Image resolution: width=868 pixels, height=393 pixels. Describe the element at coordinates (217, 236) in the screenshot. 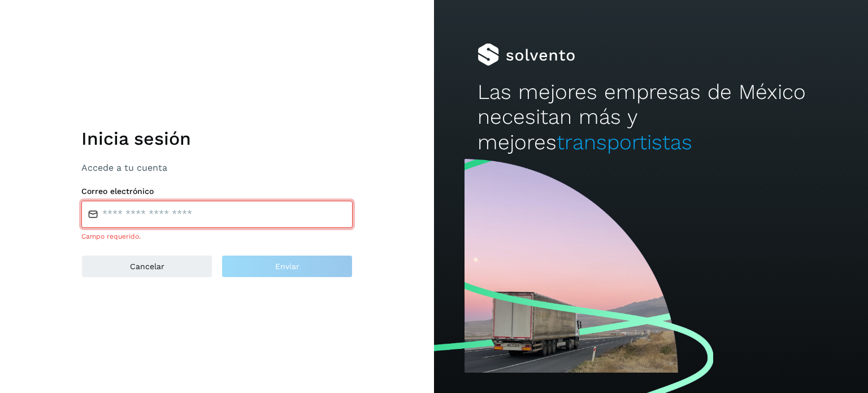

I see `div: Campo requerido.` at that location.